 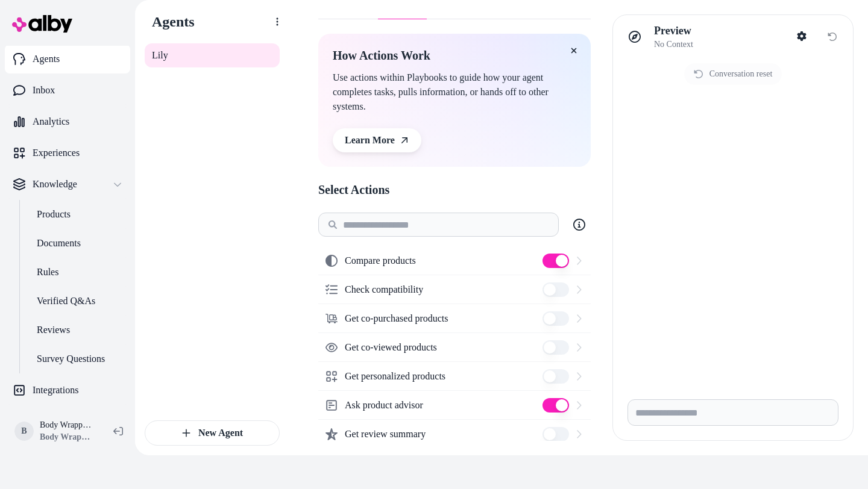 I want to click on p: Documents, so click(x=59, y=243).